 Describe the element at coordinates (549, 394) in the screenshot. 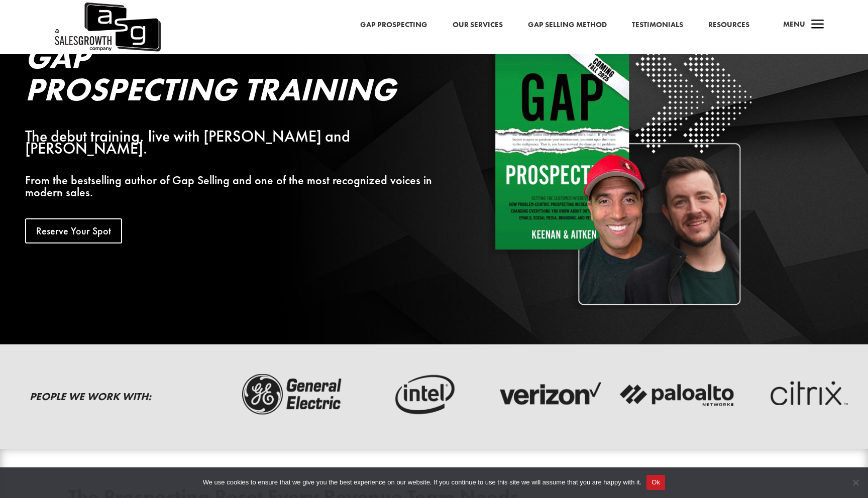

I see `img: verizon-logo-dark` at that location.